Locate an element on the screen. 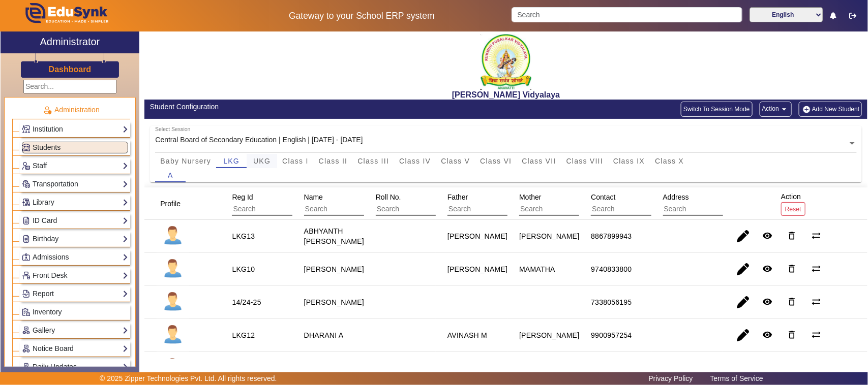 The height and width of the screenshot is (385, 868). img: Administration.png is located at coordinates (47, 110).